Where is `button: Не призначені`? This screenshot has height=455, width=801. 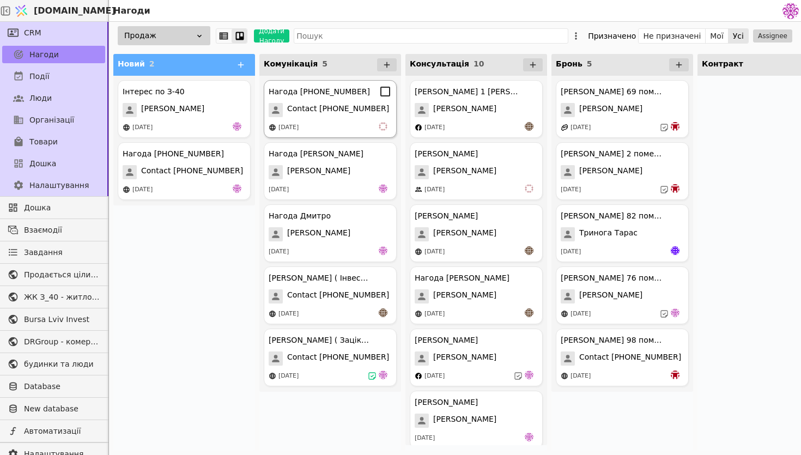 button: Не призначені is located at coordinates (672, 36).